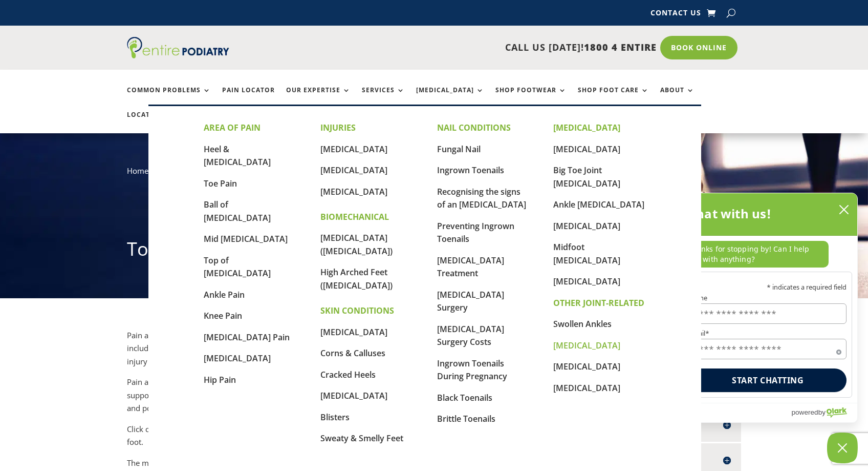 This screenshot has height=471, width=868. What do you see at coordinates (531, 97) in the screenshot?
I see `a: Shop Footwear` at bounding box center [531, 97].